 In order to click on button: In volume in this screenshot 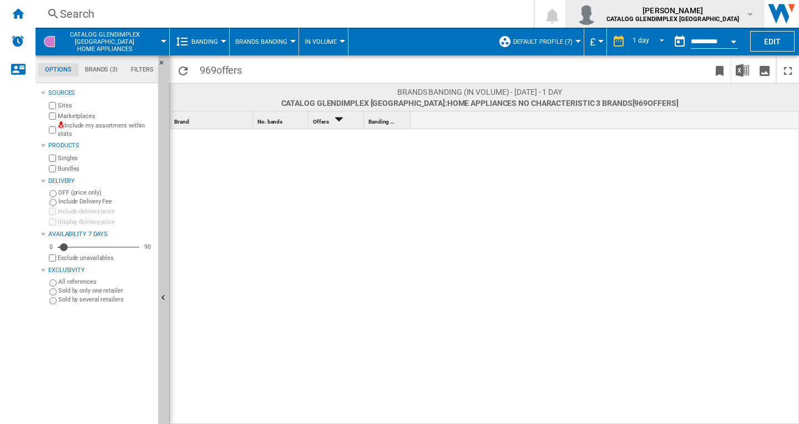, I will do `click(323, 42)`.